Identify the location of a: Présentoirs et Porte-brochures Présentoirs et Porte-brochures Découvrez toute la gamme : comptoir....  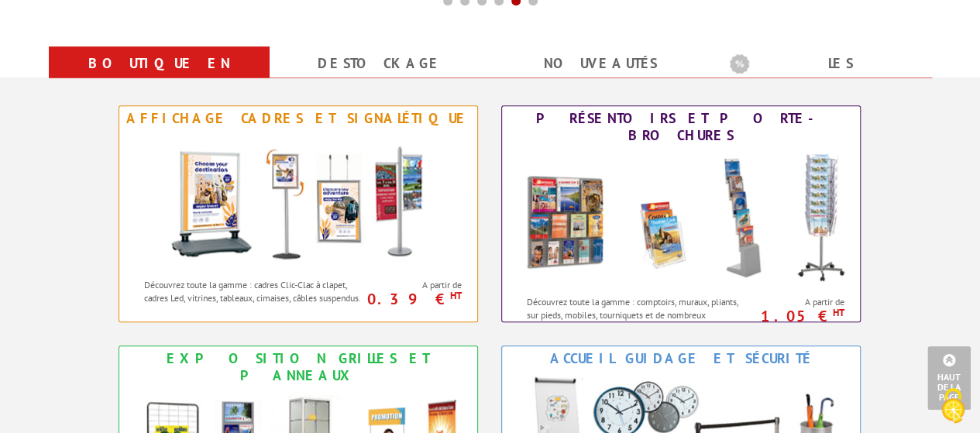
(681, 214).